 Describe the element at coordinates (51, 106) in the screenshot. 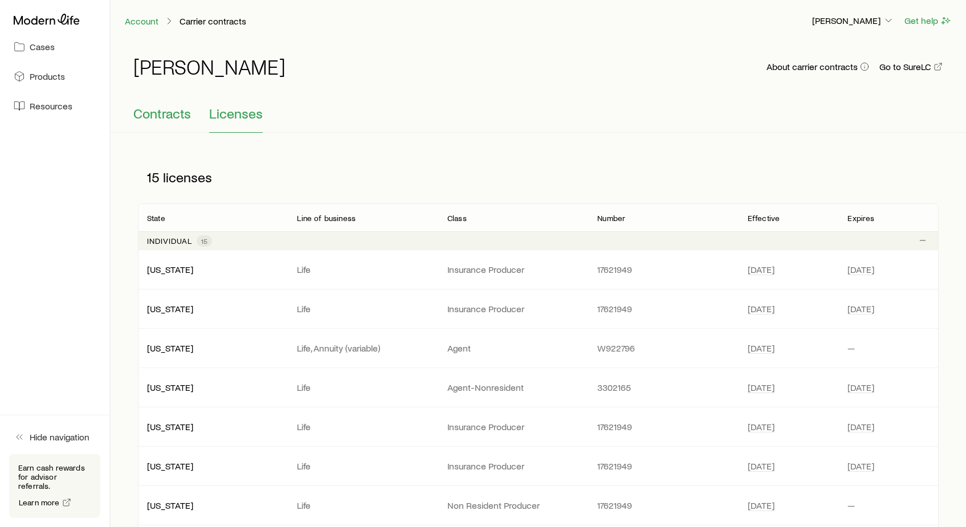

I see `span: Resources` at that location.